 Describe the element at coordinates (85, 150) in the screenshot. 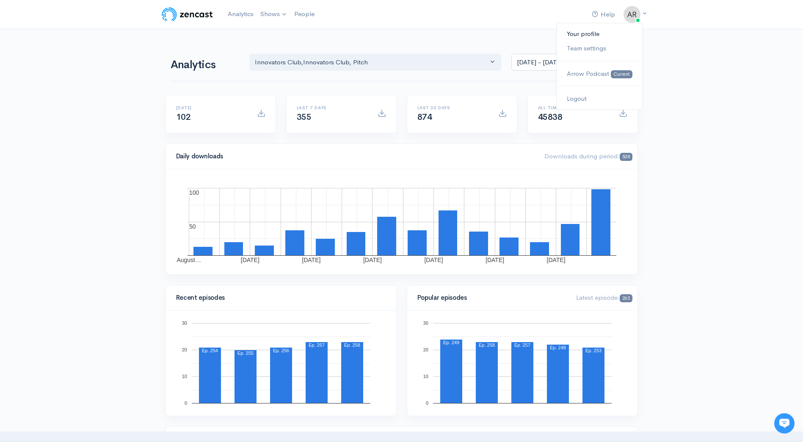

I see `p: Find an answer quickly` at that location.